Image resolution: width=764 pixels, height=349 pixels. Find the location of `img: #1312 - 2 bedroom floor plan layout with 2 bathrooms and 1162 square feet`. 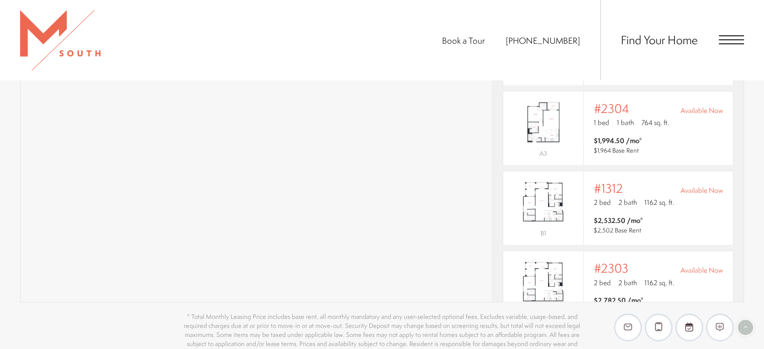

img: #1312 - 2 bedroom floor plan layout with 2 bathrooms and 1162 square feet is located at coordinates (543, 202).